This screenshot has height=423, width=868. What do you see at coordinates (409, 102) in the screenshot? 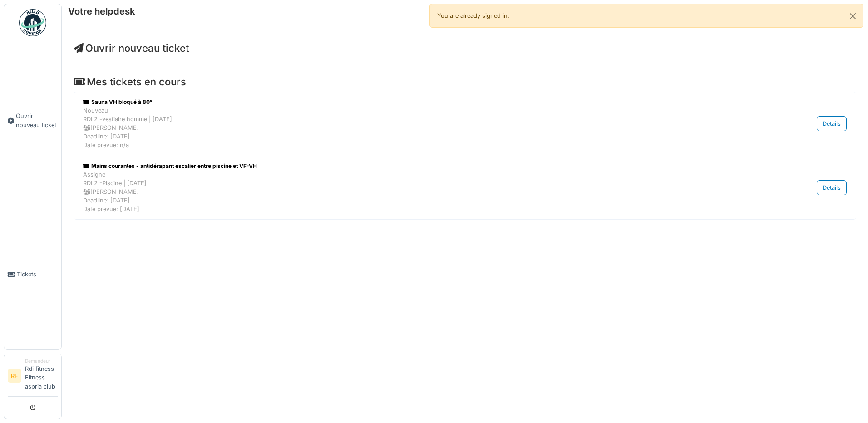
I see `div: Sauna VH bloqué à 80°` at bounding box center [409, 102].